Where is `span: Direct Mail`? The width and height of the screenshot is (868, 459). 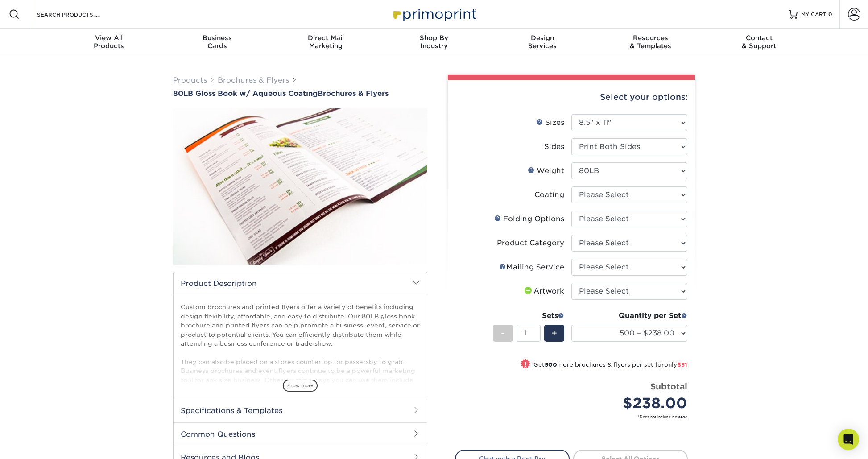 span: Direct Mail is located at coordinates (326, 38).